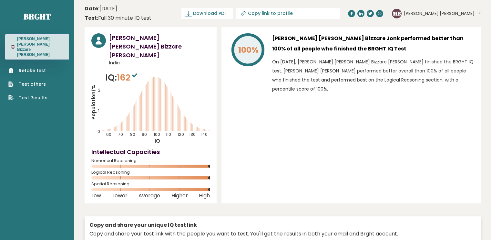  Describe the element at coordinates (93, 102) in the screenshot. I see `tspan: Population/%` at that location.